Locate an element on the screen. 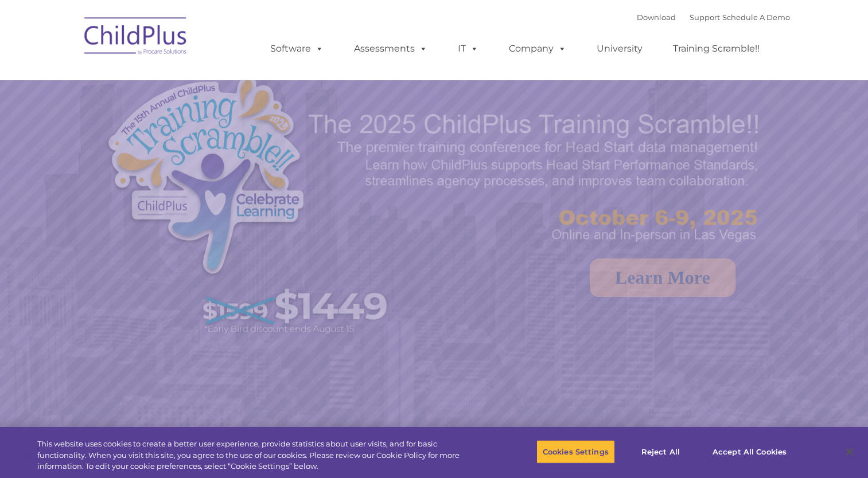 Image resolution: width=868 pixels, height=478 pixels. a: Training Scramble!! is located at coordinates (716, 49).